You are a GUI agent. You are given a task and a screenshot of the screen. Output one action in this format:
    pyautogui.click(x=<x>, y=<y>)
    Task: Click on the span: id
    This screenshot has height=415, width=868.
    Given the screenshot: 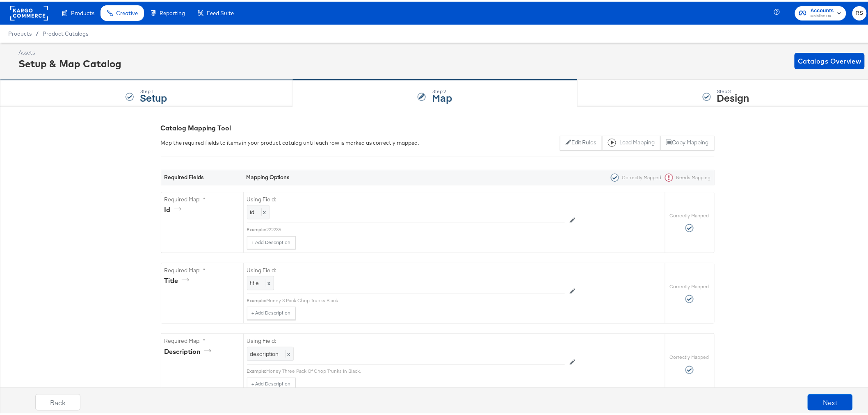 What is the action you would take?
    pyautogui.click(x=252, y=210)
    